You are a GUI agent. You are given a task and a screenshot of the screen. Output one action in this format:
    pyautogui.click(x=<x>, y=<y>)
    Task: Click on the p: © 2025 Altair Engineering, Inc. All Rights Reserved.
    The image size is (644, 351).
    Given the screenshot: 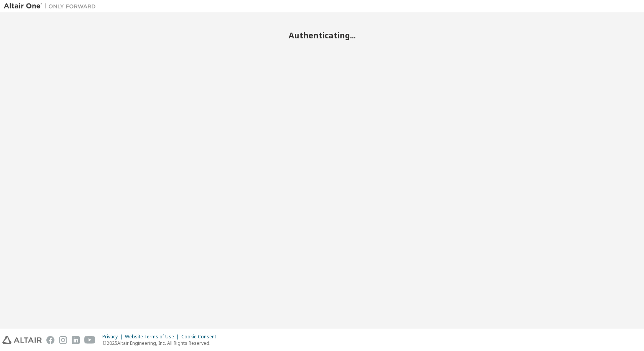 What is the action you would take?
    pyautogui.click(x=162, y=343)
    